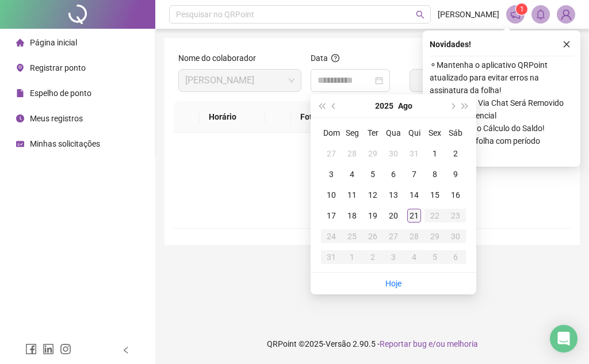  I want to click on span: Minhas solicitações, so click(65, 144).